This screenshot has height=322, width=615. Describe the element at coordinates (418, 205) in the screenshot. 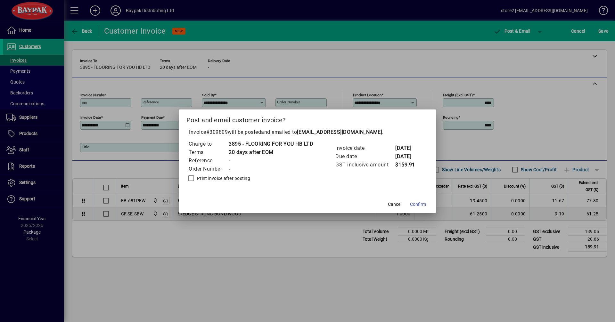

I see `button: Confirm` at that location.